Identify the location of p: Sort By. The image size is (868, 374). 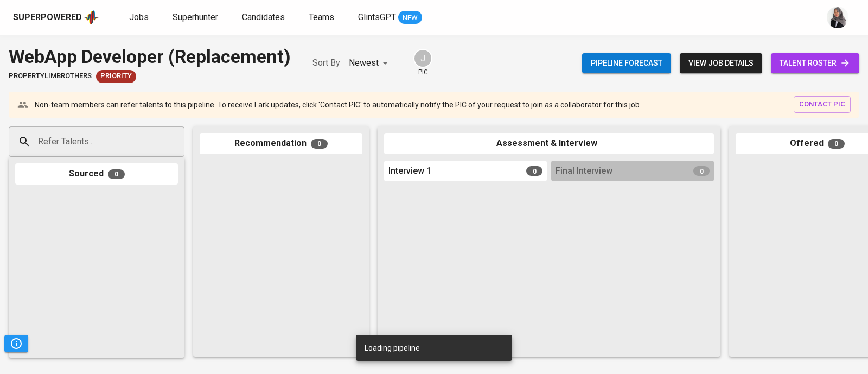
(326, 63).